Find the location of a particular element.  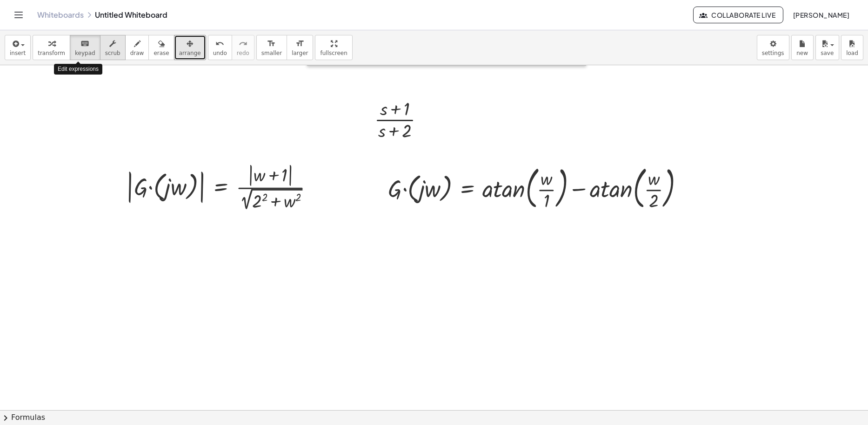

span: fullscreen is located at coordinates (334, 53).